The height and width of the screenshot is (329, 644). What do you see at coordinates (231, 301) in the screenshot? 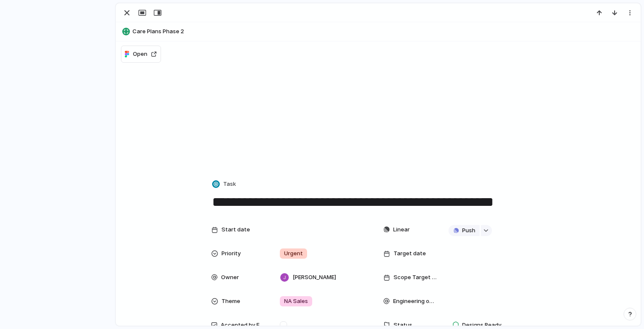
I see `span: Theme` at bounding box center [231, 301].